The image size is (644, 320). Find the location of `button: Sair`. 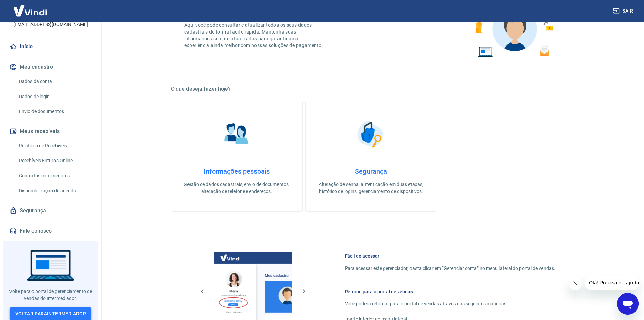

button: Sair is located at coordinates (624, 11).